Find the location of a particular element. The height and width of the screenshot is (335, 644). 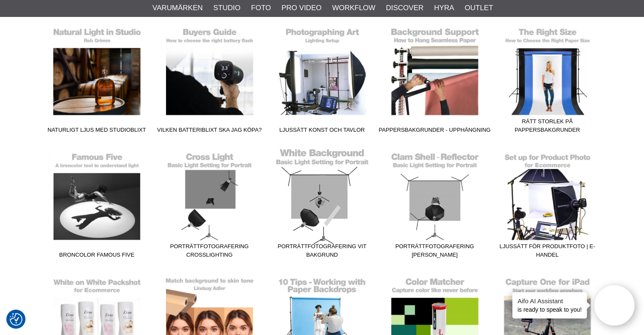

a: Vilken batteriblixt ska jag köpa? is located at coordinates (210, 80).